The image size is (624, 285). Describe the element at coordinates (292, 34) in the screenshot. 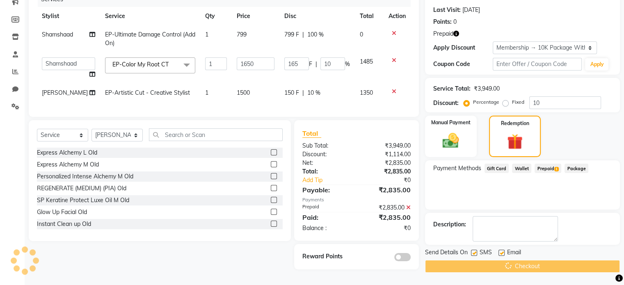

I see `span: 799 F` at that location.